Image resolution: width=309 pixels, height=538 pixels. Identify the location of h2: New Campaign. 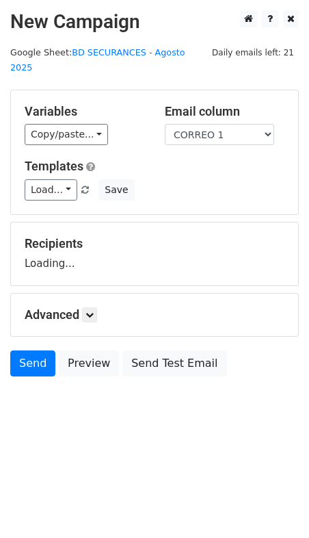
(155, 22).